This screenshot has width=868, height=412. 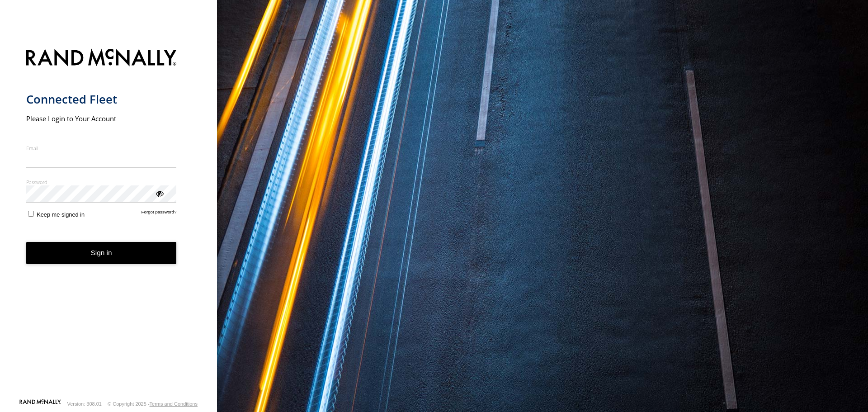 I want to click on button: Sign in, so click(x=101, y=253).